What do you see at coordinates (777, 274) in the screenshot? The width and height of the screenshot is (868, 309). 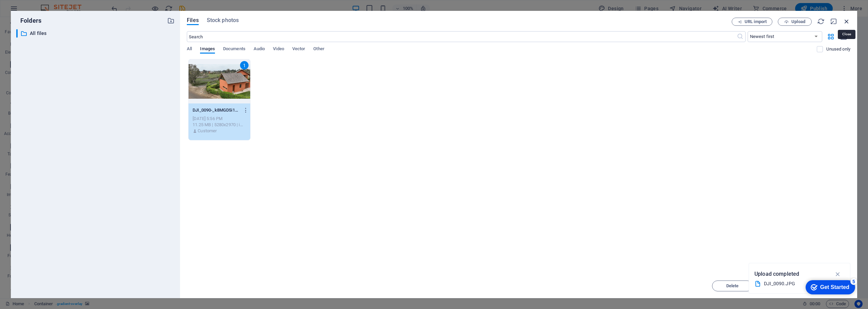 I see `p: Upload completed` at bounding box center [777, 274].